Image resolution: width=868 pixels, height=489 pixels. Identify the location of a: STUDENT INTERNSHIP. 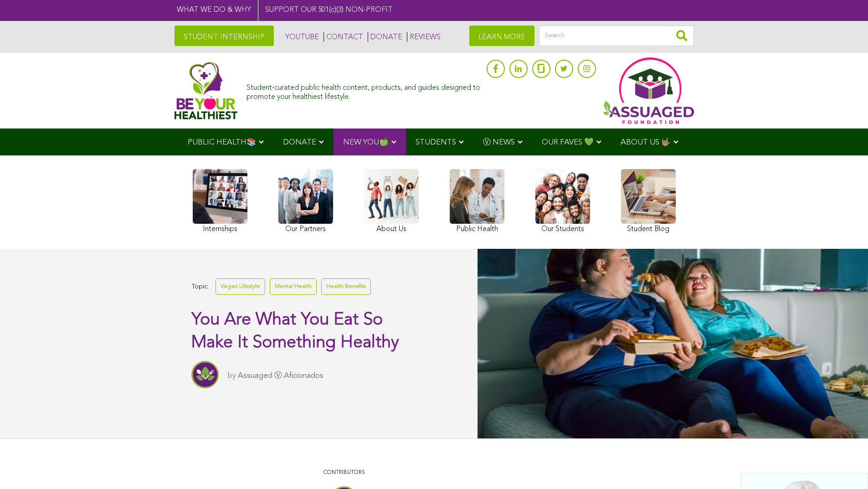
(225, 36).